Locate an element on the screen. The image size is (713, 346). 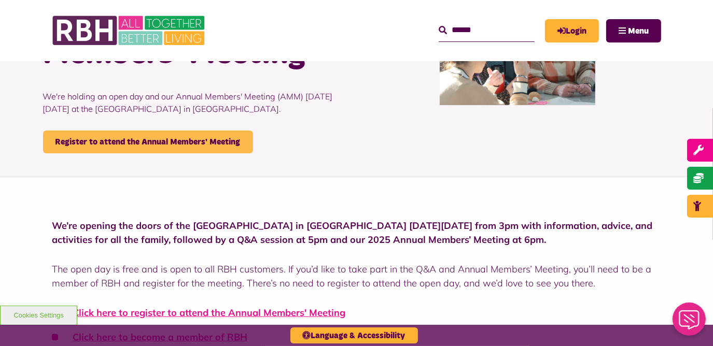
a: Click here to register to attend the Annual Members' Meeting is located at coordinates (209, 313).